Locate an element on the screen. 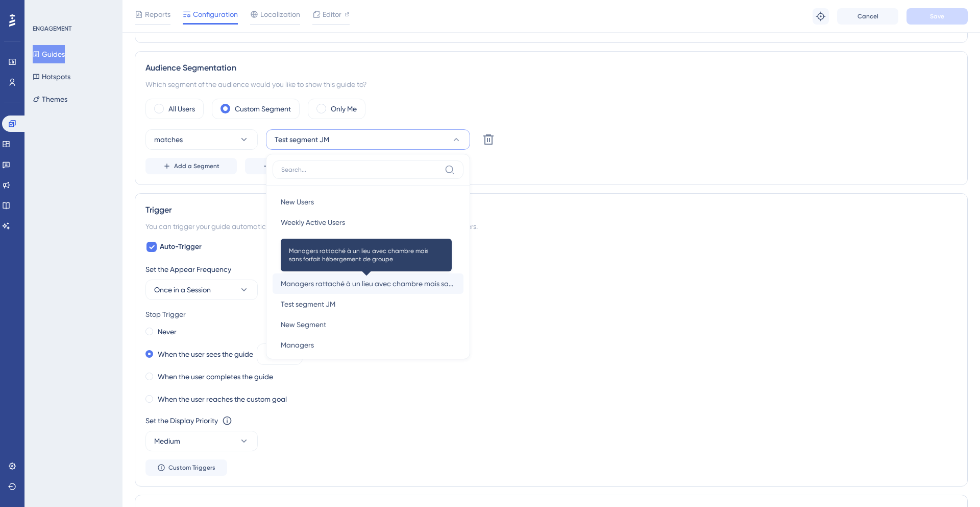 The height and width of the screenshot is (507, 980). div: ENGAGEMENT is located at coordinates (52, 29).